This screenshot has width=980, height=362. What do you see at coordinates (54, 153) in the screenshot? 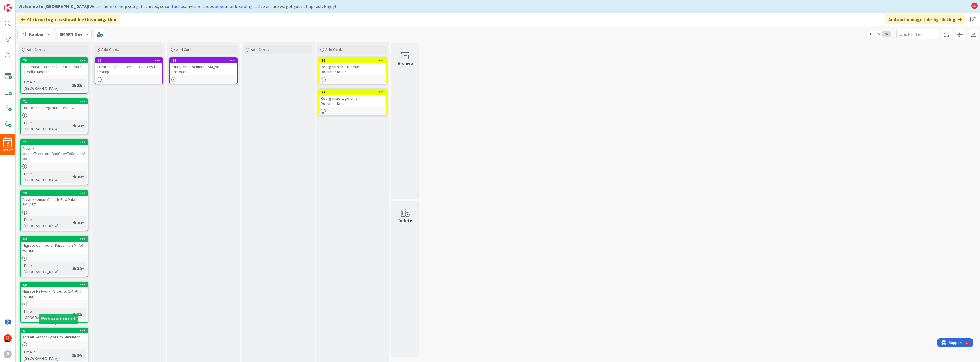
I see `div: Create sensorTransformAndCopyToSensorAsset` at bounding box center [54, 153].